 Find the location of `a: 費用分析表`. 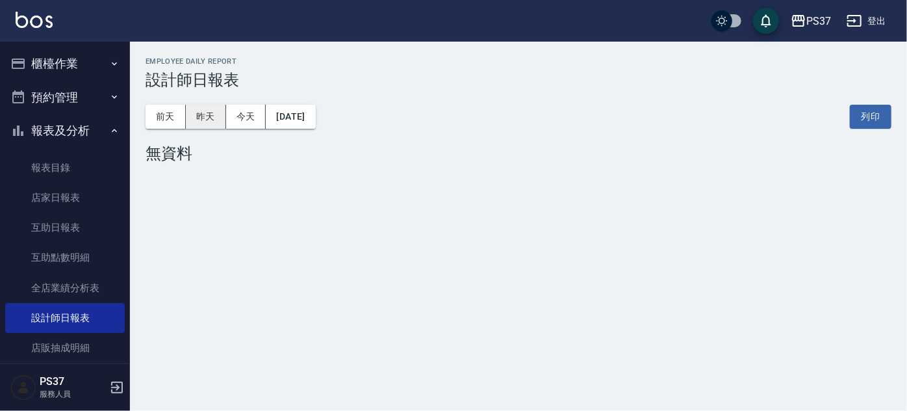

a: 費用分析表 is located at coordinates (65, 378).